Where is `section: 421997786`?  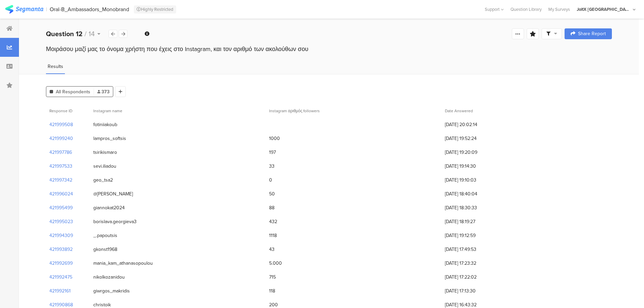
section: 421997786 is located at coordinates (61, 152).